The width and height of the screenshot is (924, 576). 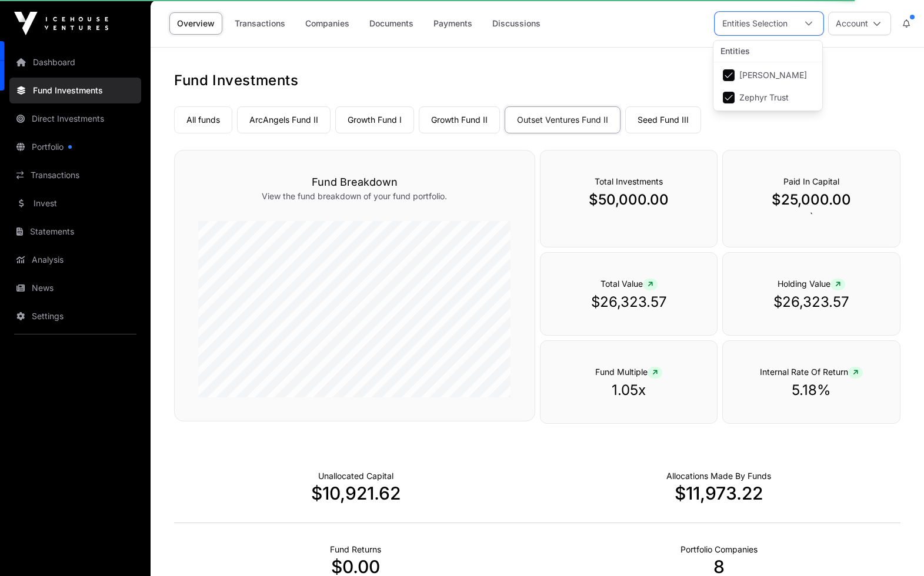 What do you see at coordinates (354, 183) in the screenshot?
I see `h3: Fund Breakdown` at bounding box center [354, 183].